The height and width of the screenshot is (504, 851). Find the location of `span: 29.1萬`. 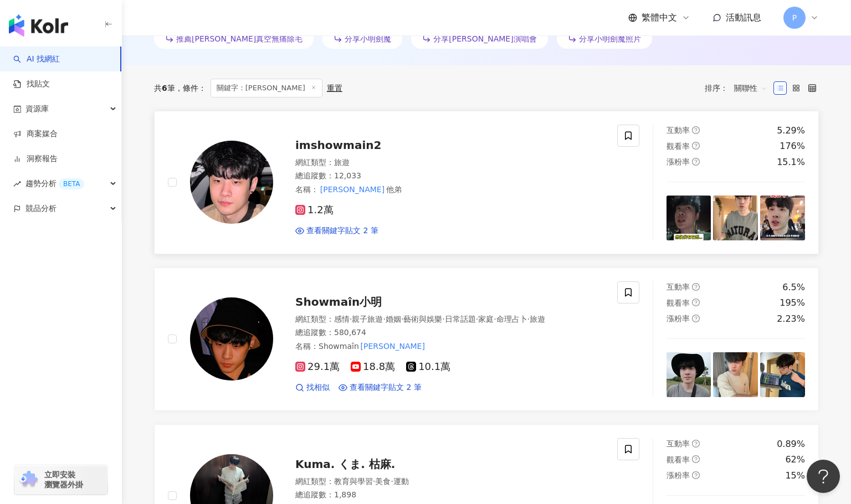

span: 29.1萬 is located at coordinates (318, 367).